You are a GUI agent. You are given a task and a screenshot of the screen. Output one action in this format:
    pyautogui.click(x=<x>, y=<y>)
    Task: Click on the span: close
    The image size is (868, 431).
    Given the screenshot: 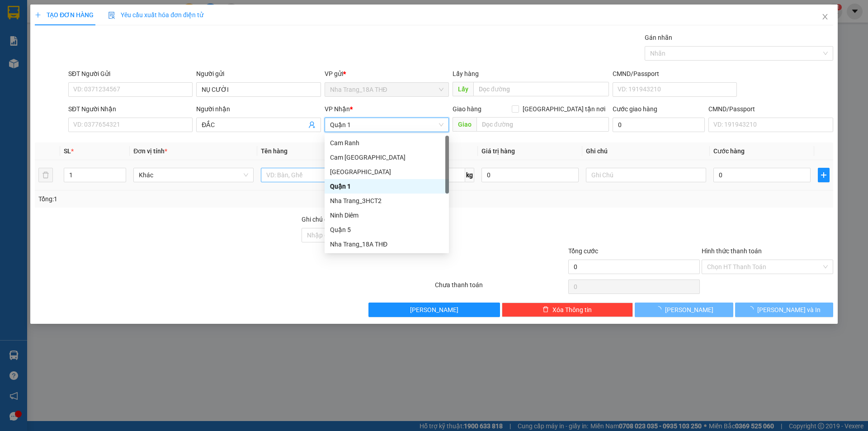 What is the action you would take?
    pyautogui.click(x=825, y=17)
    